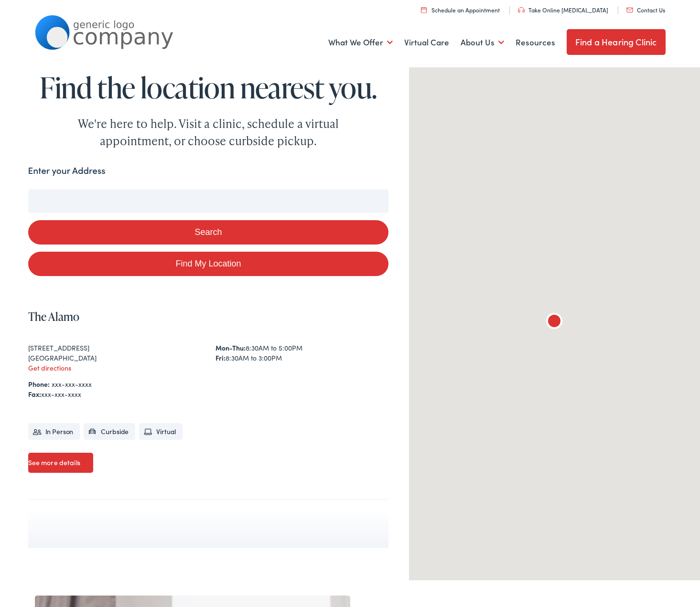 The image size is (700, 607). I want to click on li: Curbside, so click(110, 431).